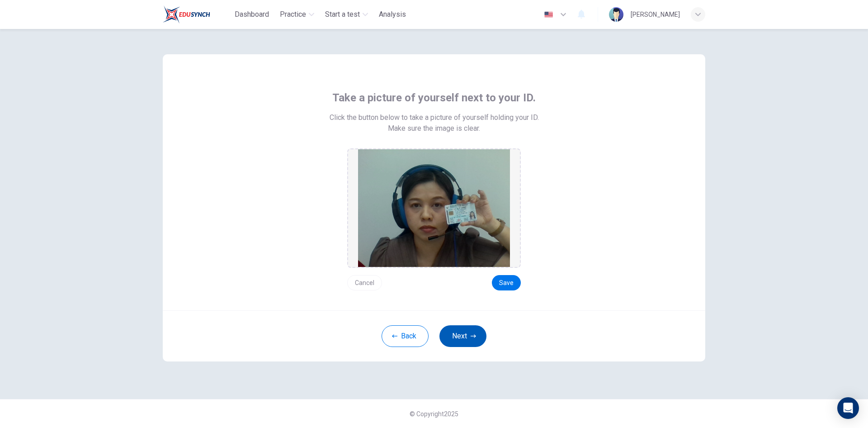 This screenshot has height=428, width=868. What do you see at coordinates (434, 414) in the screenshot?
I see `span: © Copyright 2025` at bounding box center [434, 414].